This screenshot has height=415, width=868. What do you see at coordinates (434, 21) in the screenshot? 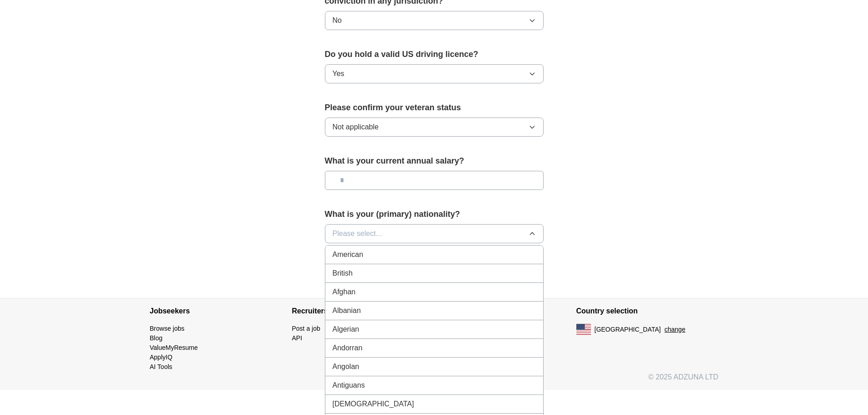
I see `button: No` at bounding box center [434, 21].